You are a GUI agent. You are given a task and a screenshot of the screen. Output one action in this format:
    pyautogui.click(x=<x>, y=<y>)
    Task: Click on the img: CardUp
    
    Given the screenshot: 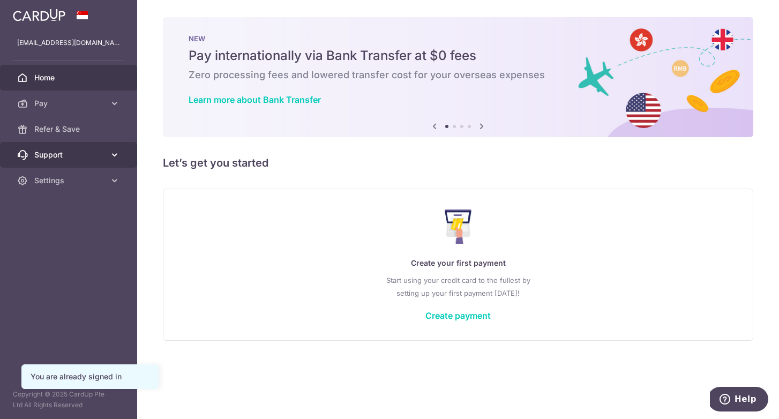 What is the action you would take?
    pyautogui.click(x=39, y=15)
    